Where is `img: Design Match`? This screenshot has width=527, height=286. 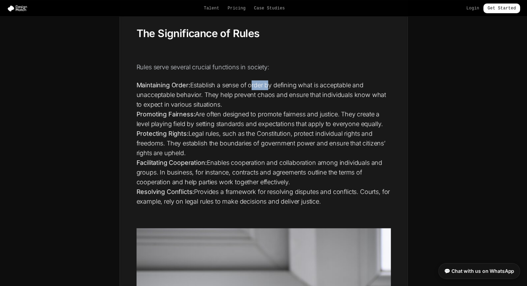
img: Design Match is located at coordinates (19, 8).